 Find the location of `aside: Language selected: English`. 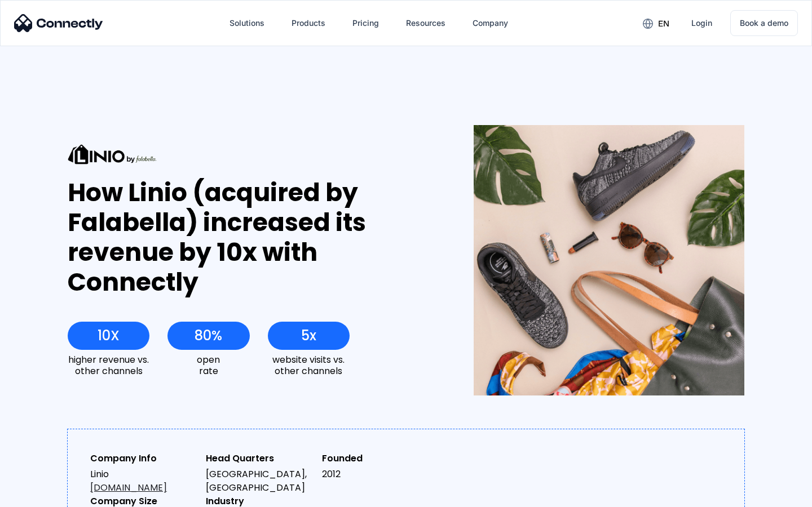

aside: Language selected: English is located at coordinates (40, 495).